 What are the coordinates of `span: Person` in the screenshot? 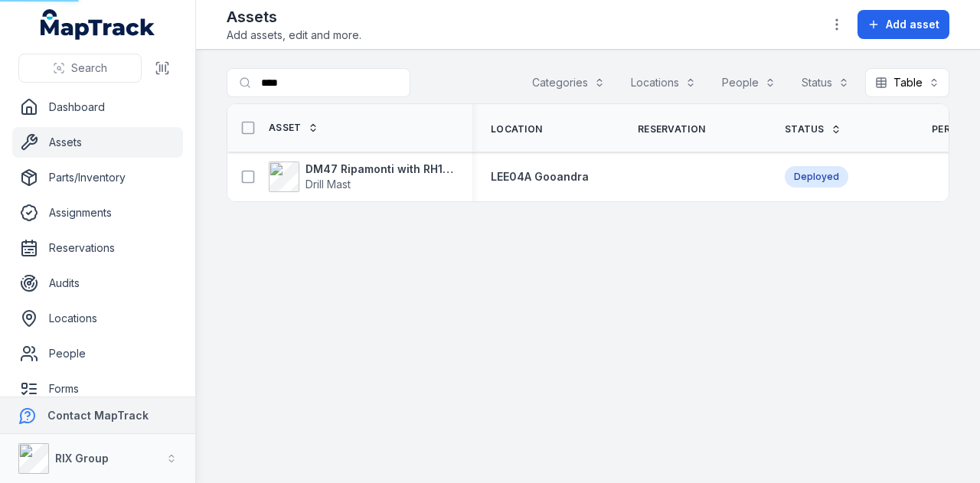 It's located at (951, 129).